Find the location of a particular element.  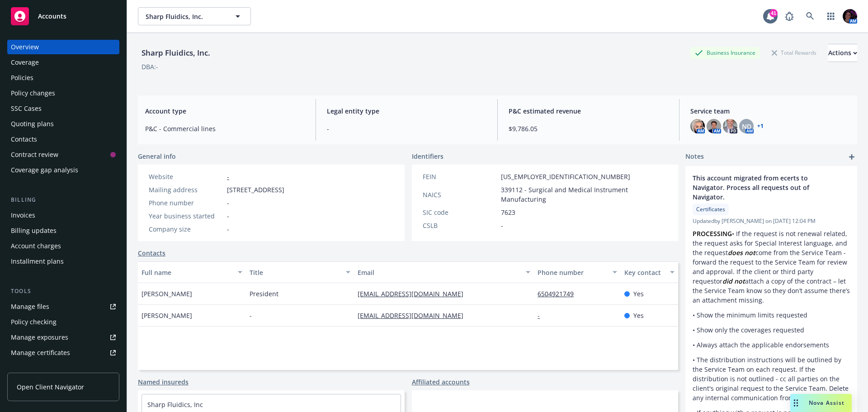

span: 339112 - Surgical and Medical Instrument Manufacturing is located at coordinates (584, 195).